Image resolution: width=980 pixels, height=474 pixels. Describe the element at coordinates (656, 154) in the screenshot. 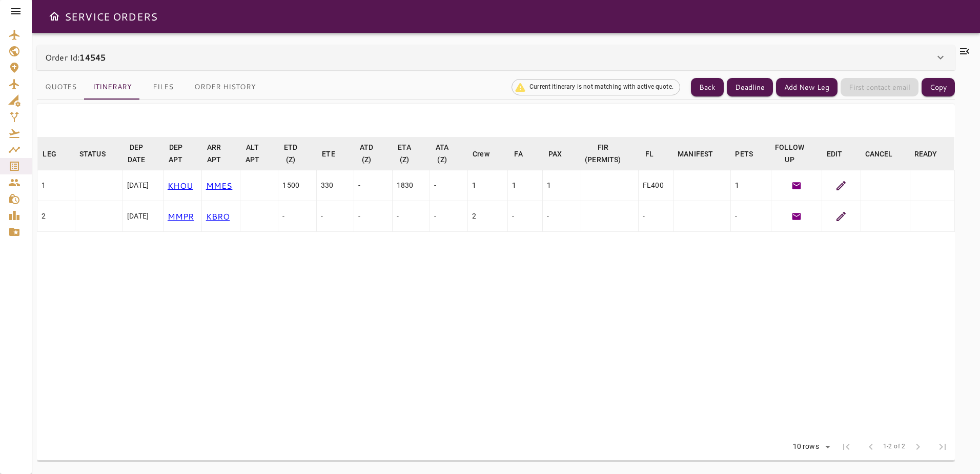

I see `span: FL` at that location.